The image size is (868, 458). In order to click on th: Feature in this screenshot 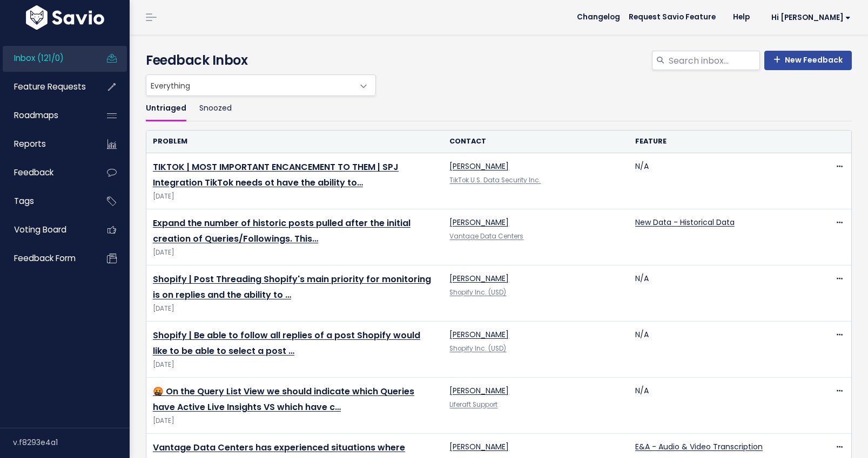, I will do `click(721, 141)`.